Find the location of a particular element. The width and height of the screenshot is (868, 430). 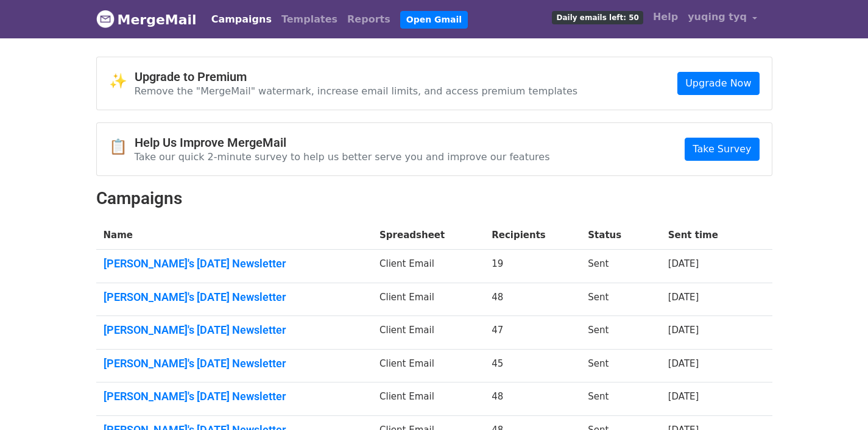

h2: Campaigns is located at coordinates (434, 198).